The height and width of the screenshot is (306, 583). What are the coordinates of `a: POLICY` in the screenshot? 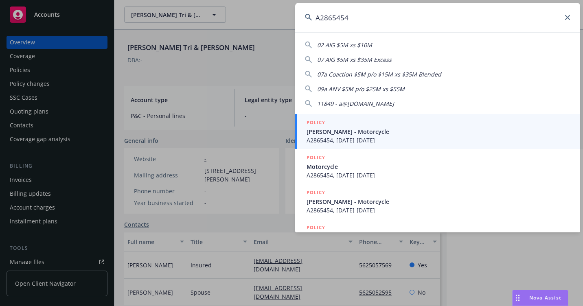 It's located at (438, 236).